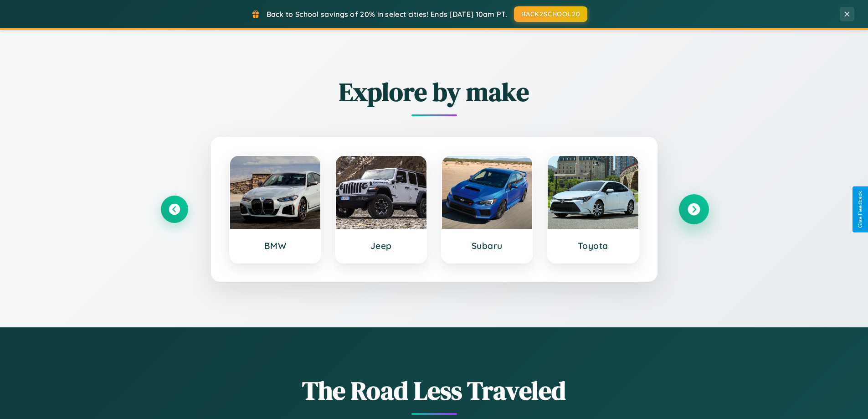 This screenshot has width=868, height=419. What do you see at coordinates (434, 91) in the screenshot?
I see `h2: Explore by make` at bounding box center [434, 91].